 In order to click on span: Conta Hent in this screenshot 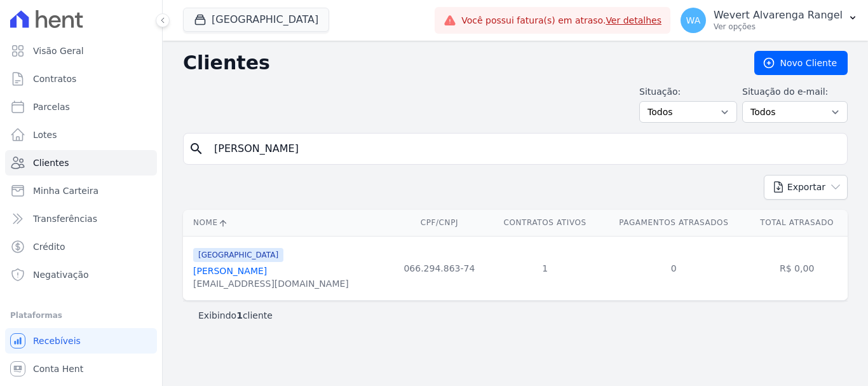, I will do `click(58, 369)`.